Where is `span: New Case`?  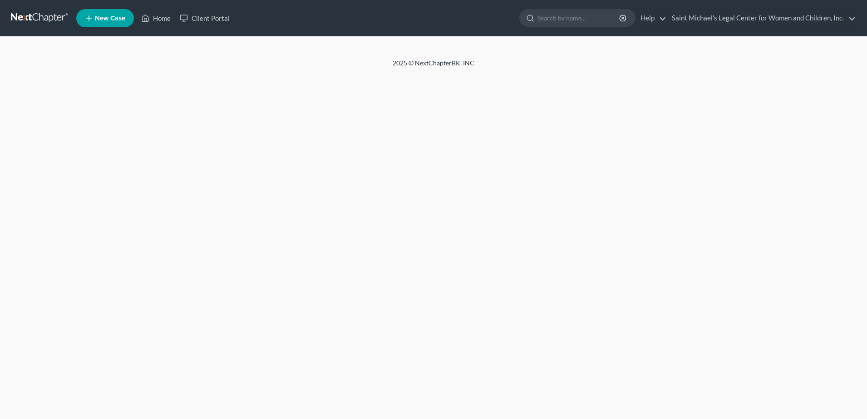
span: New Case is located at coordinates (110, 18).